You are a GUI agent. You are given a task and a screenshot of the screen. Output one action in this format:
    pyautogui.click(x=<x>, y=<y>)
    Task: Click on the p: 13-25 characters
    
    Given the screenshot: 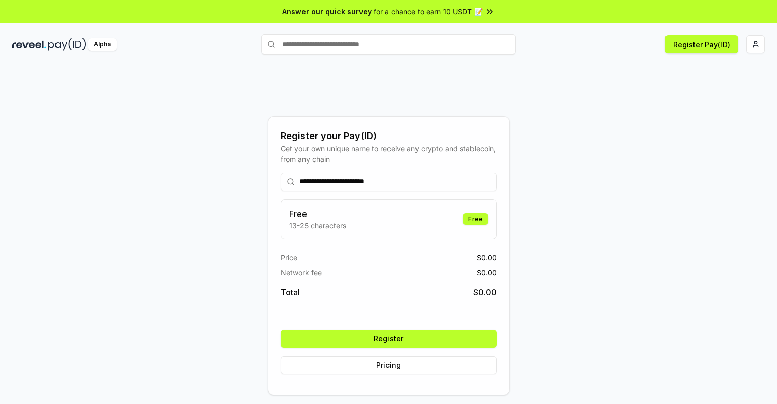 What is the action you would take?
    pyautogui.click(x=318, y=225)
    